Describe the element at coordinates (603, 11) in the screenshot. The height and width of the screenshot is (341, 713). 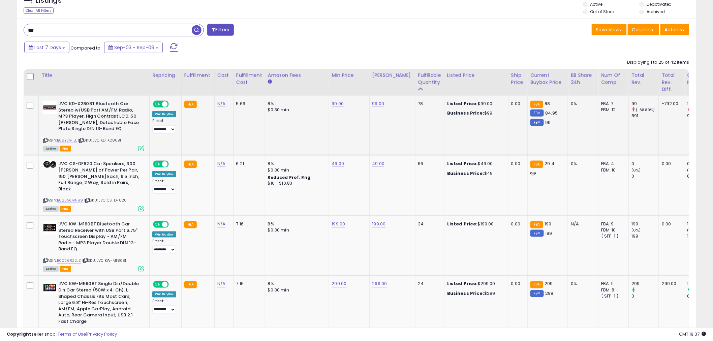
I see `label: Out of Stock` at that location.